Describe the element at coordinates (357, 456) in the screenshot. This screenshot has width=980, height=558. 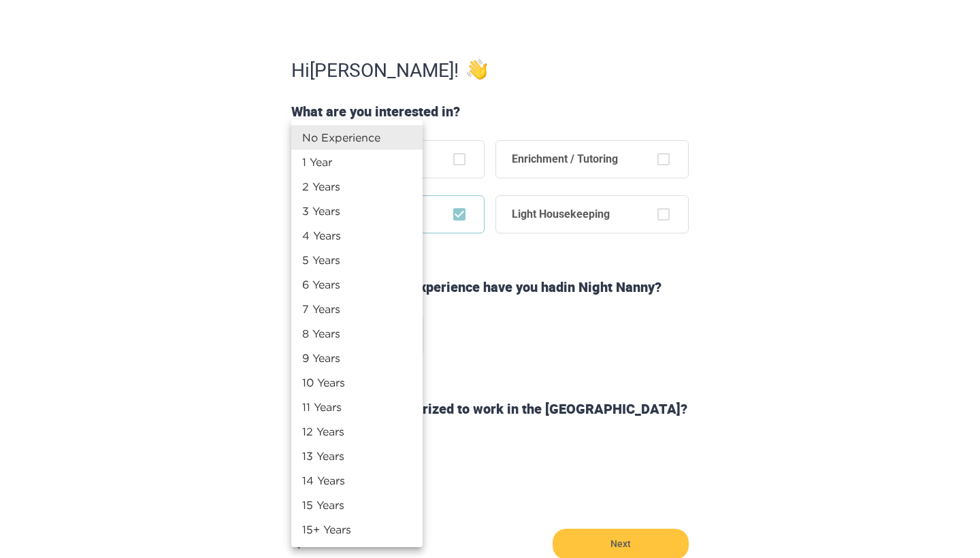
I see `li: 13 Years` at that location.